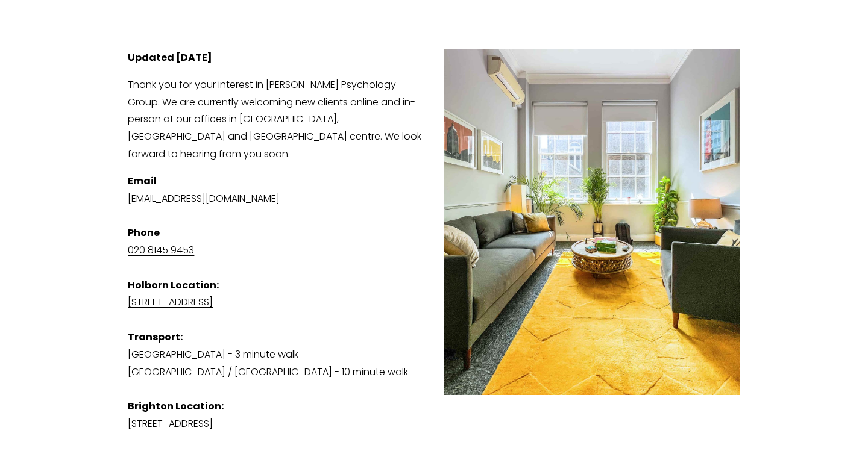 This screenshot has width=868, height=454. Describe the element at coordinates (161, 250) in the screenshot. I see `a: 020 8145 9453` at that location.